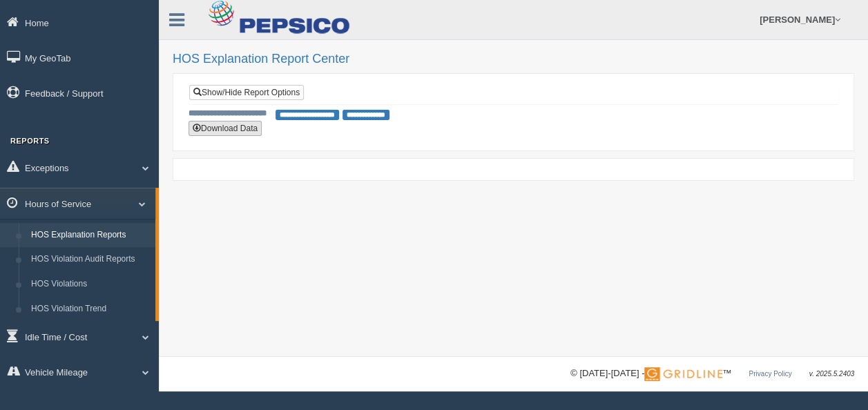 This screenshot has height=410, width=868. I want to click on a: HOS Violation Trend, so click(89, 309).